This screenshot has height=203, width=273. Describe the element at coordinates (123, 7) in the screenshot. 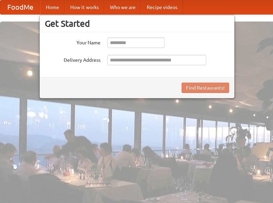

I see `a: Who we are` at that location.